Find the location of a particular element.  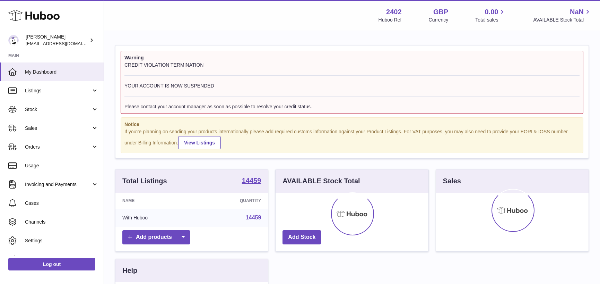

span: Sales is located at coordinates (58, 128).